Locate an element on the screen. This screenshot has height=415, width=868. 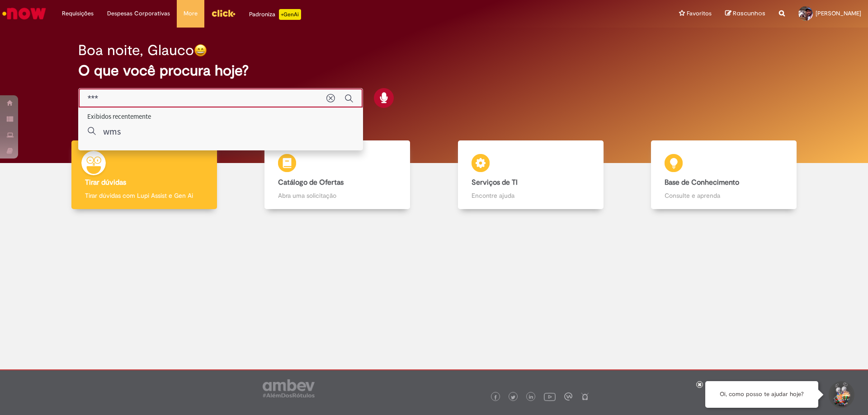
img: click_logo_yellow_360x200.png is located at coordinates (223, 13).